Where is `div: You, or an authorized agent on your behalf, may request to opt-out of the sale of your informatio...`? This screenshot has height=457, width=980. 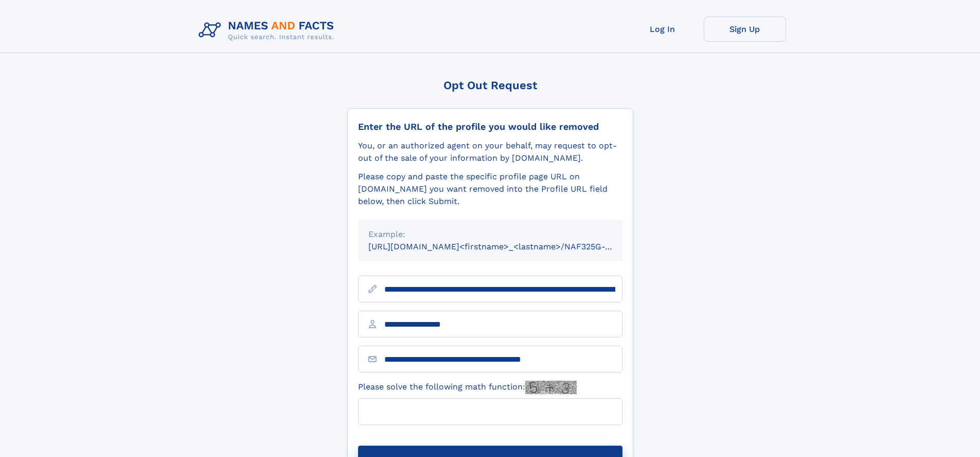 div: You, or an authorized agent on your behalf, may request to opt-out of the sale of your informatio... is located at coordinates (490, 152).